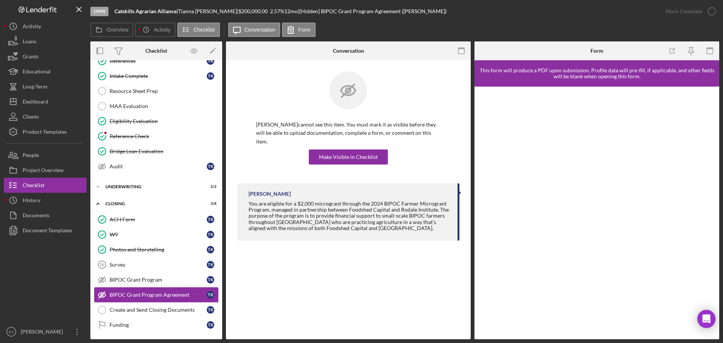 Image resolution: width=723 pixels, height=343 pixels. I want to click on div: Form, so click(597, 51).